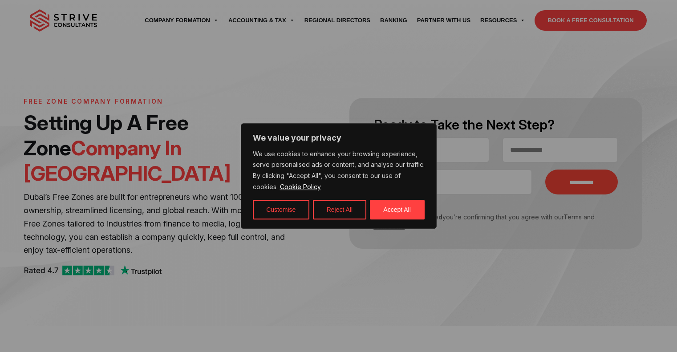  Describe the element at coordinates (339, 138) in the screenshot. I see `p: We value your privacy` at that location.